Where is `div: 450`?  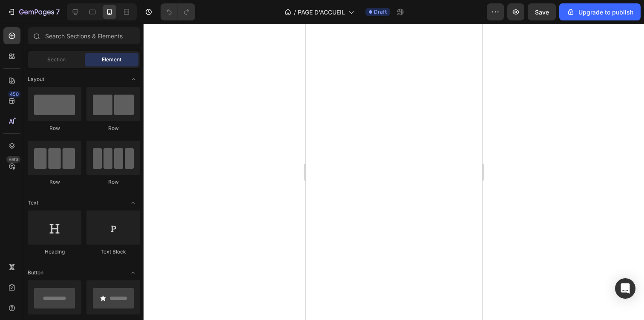
div: 450 is located at coordinates (14, 94).